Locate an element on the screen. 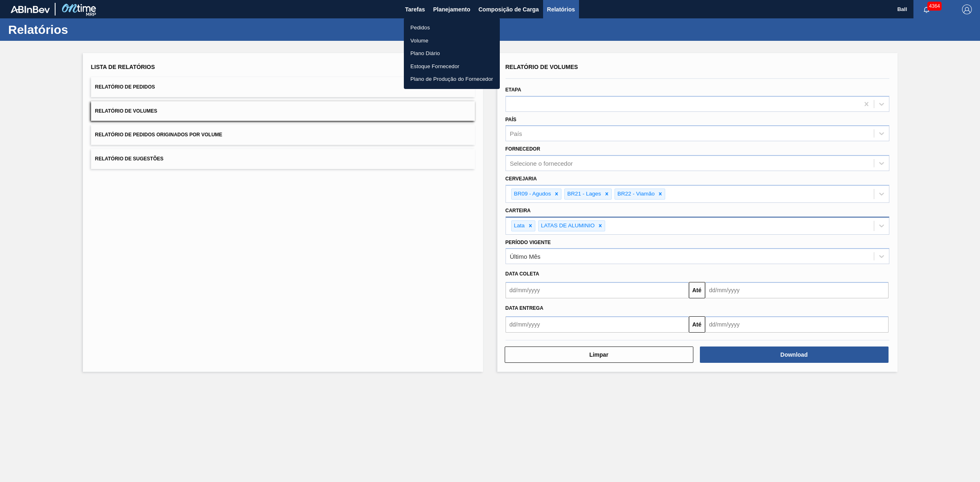  a: Plano Diário is located at coordinates (452, 54).